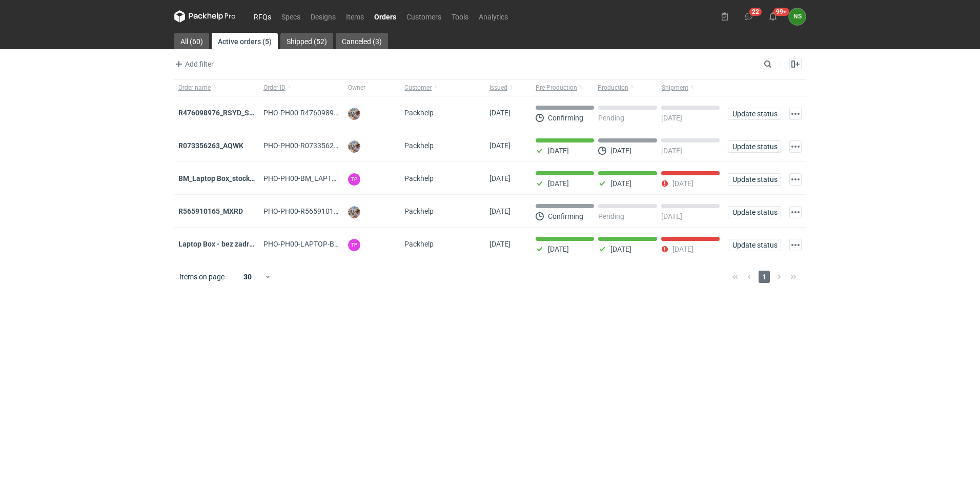 The width and height of the screenshot is (980, 489). Describe the element at coordinates (217, 88) in the screenshot. I see `button: Order name` at that location.